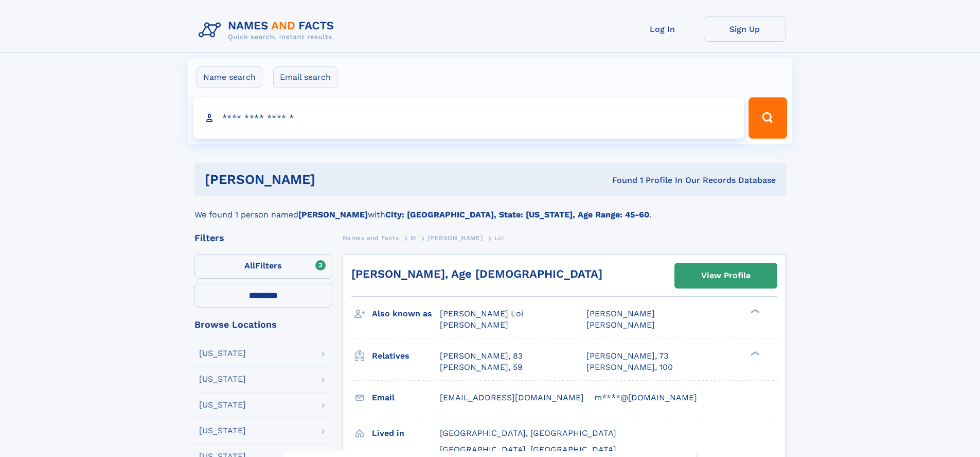 This screenshot has width=980, height=457. What do you see at coordinates (406, 397) in the screenshot?
I see `h3: Email` at bounding box center [406, 397].